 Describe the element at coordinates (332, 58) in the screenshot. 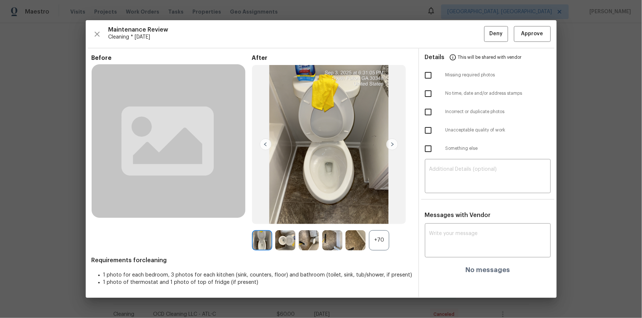

I see `span: After` at that location.